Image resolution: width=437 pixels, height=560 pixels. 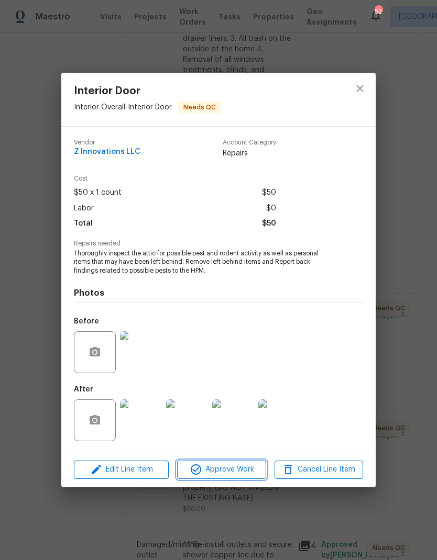 I want to click on button: Edit Line Item, so click(x=121, y=470).